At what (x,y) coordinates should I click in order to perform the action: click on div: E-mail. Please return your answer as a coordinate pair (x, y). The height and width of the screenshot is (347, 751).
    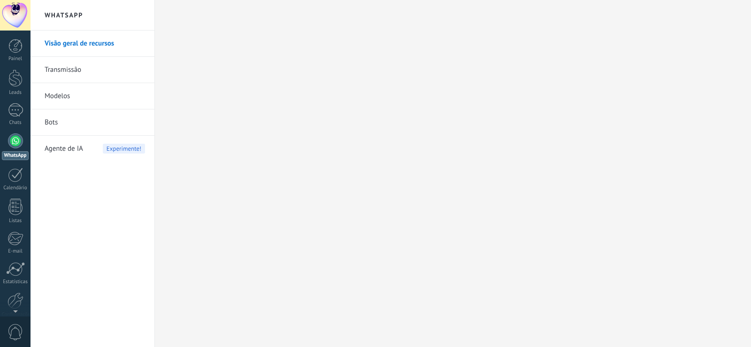
    Looking at the image, I should click on (15, 251).